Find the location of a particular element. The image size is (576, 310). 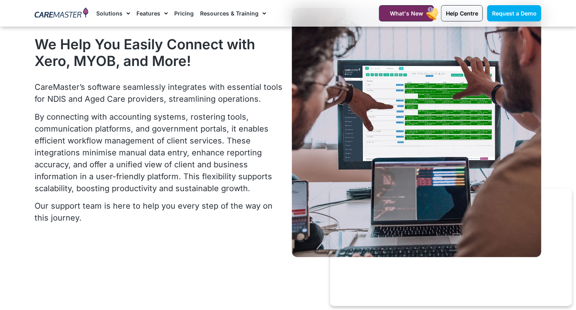

img: CareMaster Logo is located at coordinates (61, 14).